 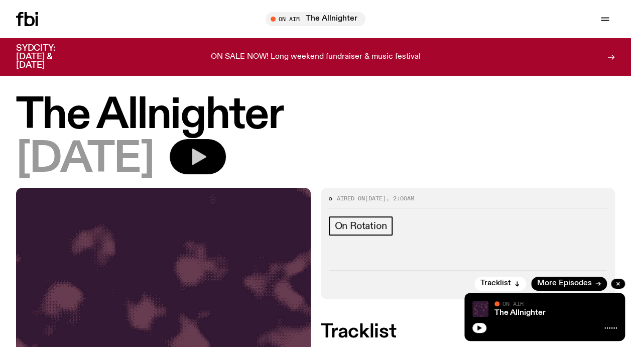 What do you see at coordinates (351, 198) in the screenshot?
I see `span: Aired on` at bounding box center [351, 198].